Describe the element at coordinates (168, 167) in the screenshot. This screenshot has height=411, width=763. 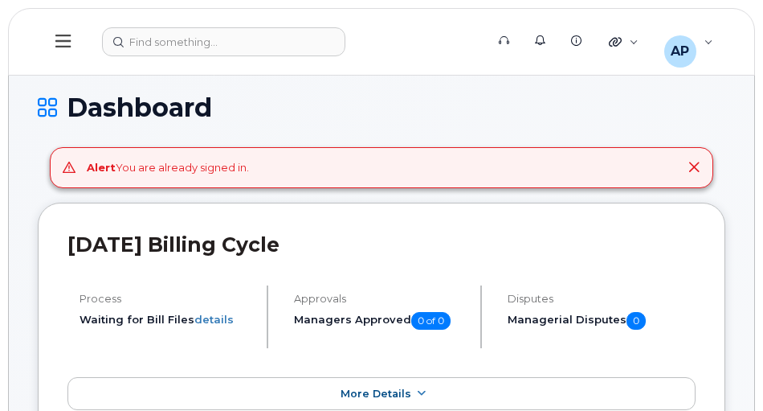
I see `div: You are already signed in.` at that location.